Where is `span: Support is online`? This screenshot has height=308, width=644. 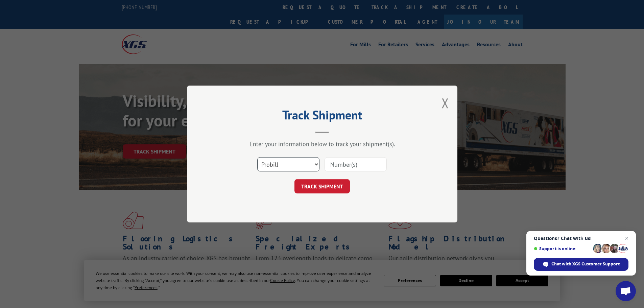 span: Support is online is located at coordinates (562, 249).